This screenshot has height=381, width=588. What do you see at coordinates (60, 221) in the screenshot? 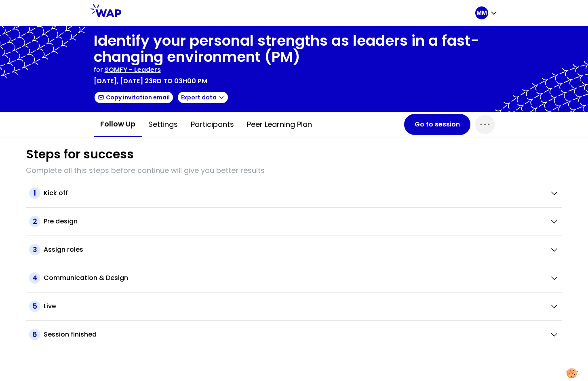
I see `h2: Pre design` at bounding box center [60, 221].